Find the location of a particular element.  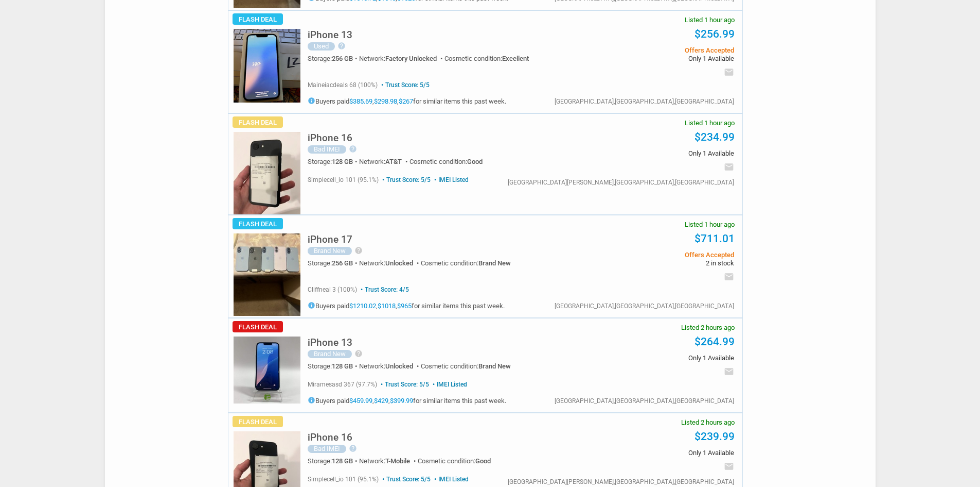

a: $264.99 is located at coordinates (715, 342).